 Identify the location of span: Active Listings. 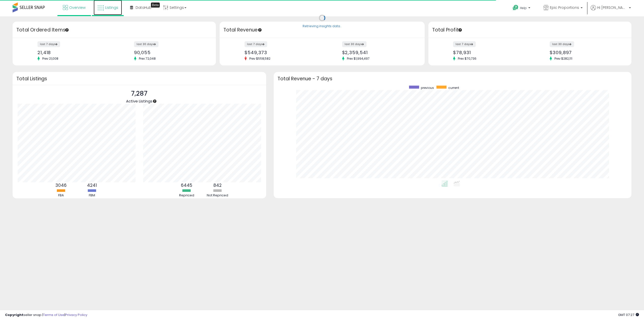
(139, 101).